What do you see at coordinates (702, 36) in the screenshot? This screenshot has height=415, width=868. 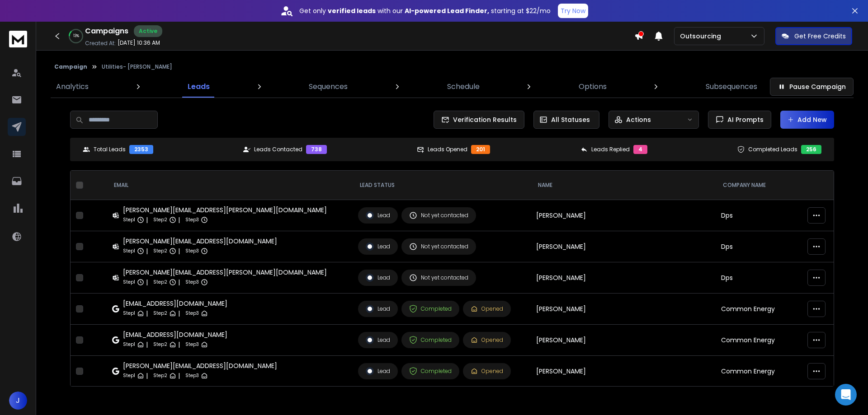 I see `p: Outsourcing` at bounding box center [702, 36].